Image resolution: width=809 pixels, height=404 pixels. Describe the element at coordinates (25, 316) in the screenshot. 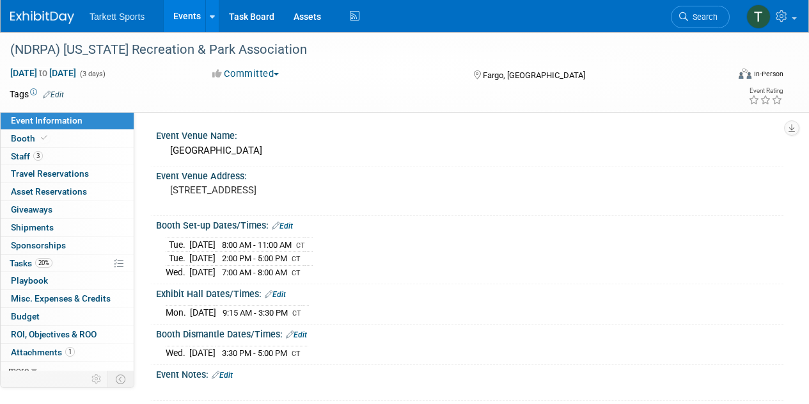

I see `span: Budget` at that location.